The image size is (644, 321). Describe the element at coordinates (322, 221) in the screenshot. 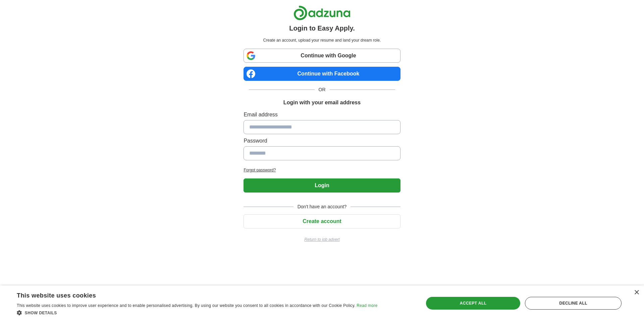

I see `a: Create account` at that location.